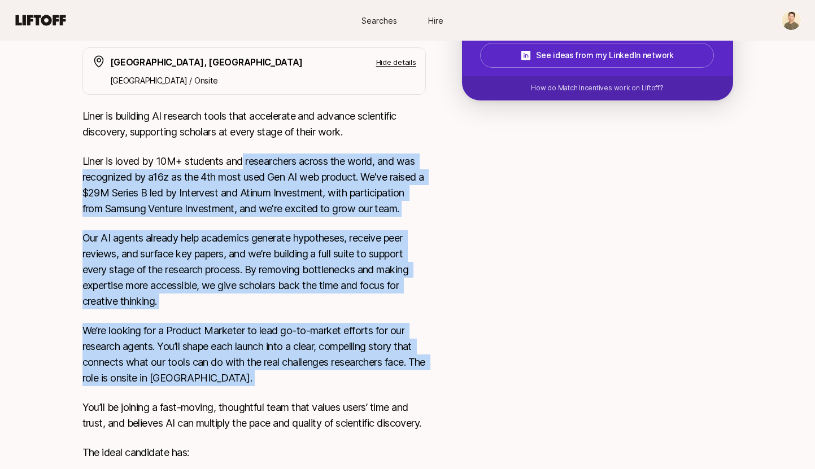 The height and width of the screenshot is (469, 815). Describe the element at coordinates (254, 270) in the screenshot. I see `p: Our AI agents already help academics generate hypotheses, receive peer reviews, and surface key p...` at that location.